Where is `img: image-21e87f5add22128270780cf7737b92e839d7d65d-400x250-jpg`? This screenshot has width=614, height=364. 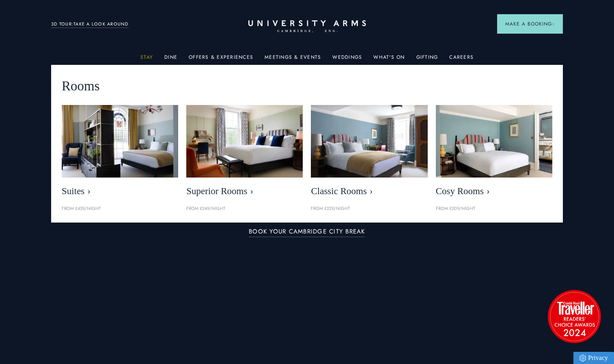
img: image-21e87f5add22128270780cf7737b92e839d7d65d-400x250-jpg is located at coordinates (120, 142).